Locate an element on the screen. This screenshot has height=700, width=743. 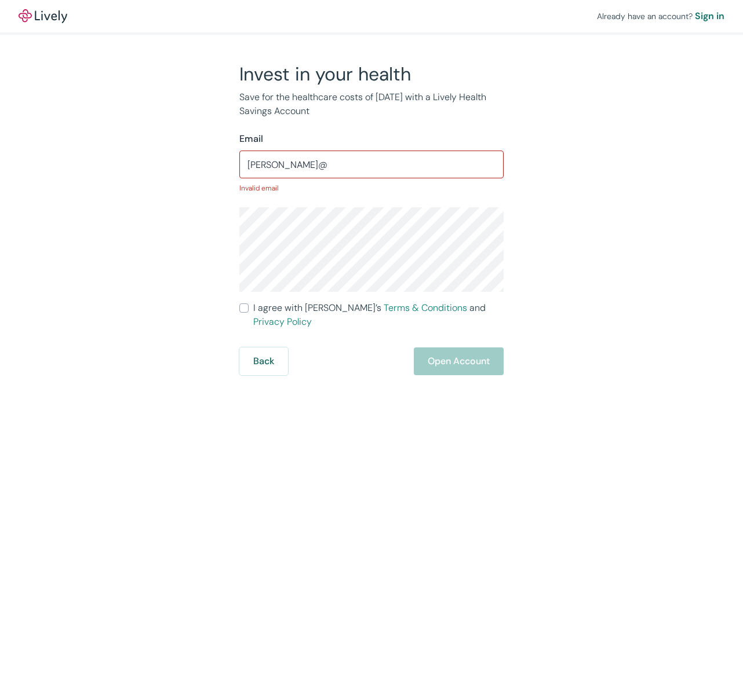
p: Invalid email is located at coordinates (372, 188).